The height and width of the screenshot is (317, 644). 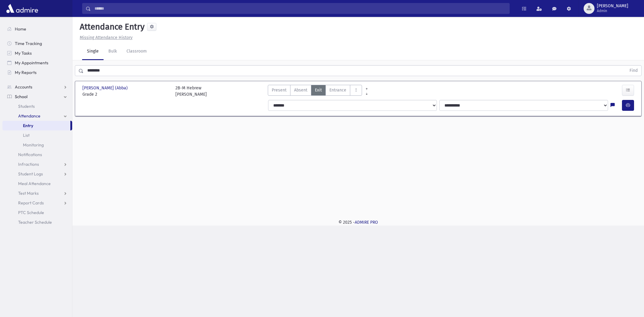 What do you see at coordinates (613, 11) in the screenshot?
I see `span: Admin` at bounding box center [613, 11].